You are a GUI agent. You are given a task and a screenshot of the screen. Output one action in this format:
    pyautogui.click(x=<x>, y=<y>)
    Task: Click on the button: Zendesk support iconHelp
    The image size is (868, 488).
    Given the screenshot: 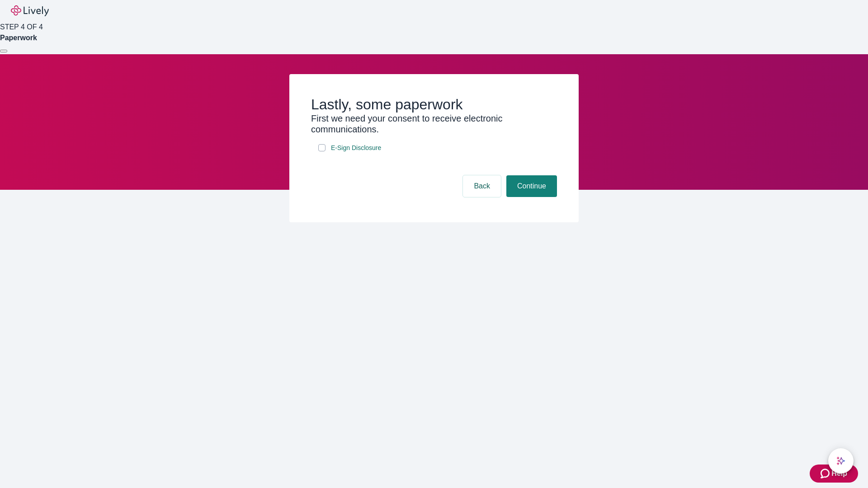 What is the action you would take?
    pyautogui.click(x=834, y=473)
    